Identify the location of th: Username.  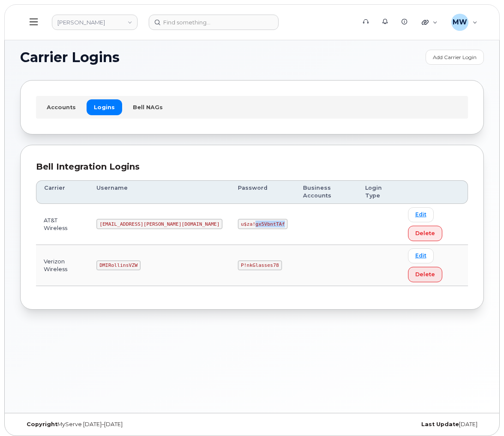
(160, 192).